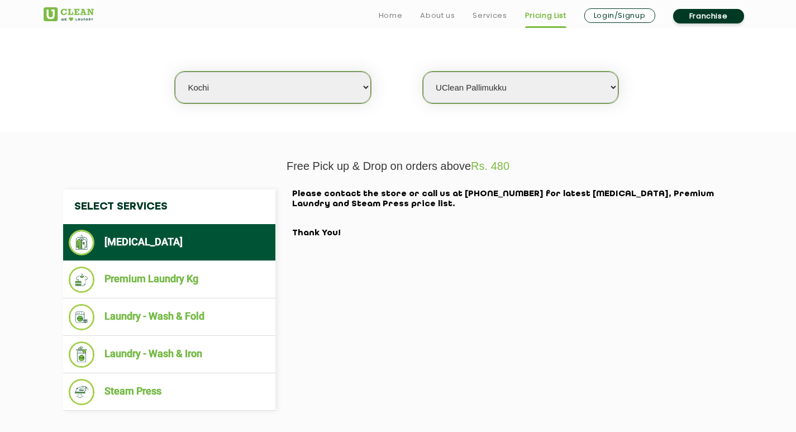 The width and height of the screenshot is (796, 432). I want to click on img: Steam Press, so click(82, 391).